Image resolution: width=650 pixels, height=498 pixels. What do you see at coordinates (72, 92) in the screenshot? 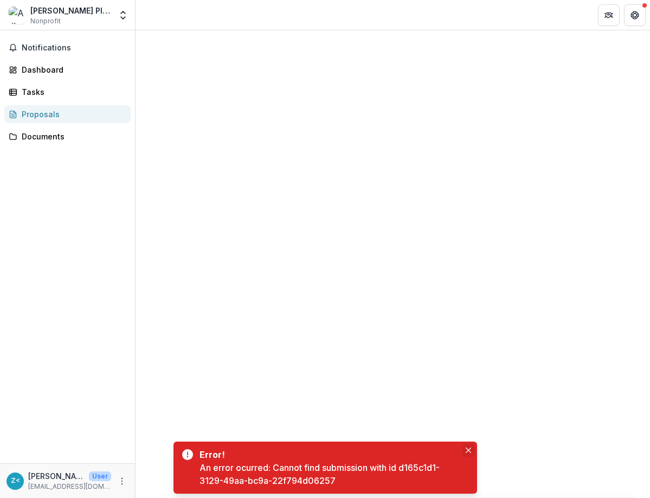
I see `div: Tasks` at bounding box center [72, 92].